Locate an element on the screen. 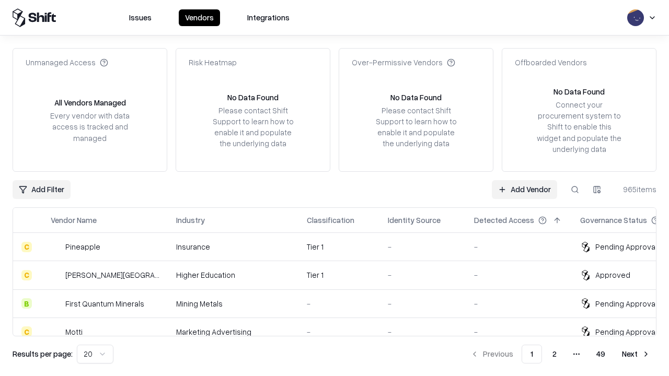 This screenshot has height=376, width=669. div: First Quantum Minerals is located at coordinates (105, 304).